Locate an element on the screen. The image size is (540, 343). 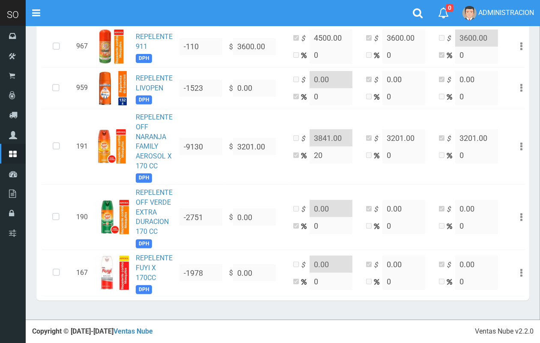
a: REPELENTE OFF VERDE EXTRA DURACION 170 CC is located at coordinates (154, 212).